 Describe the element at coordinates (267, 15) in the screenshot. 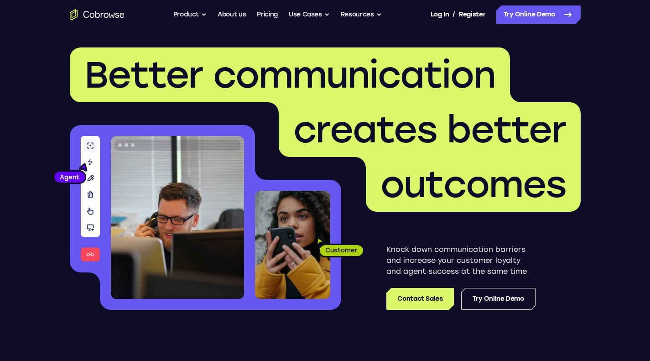

I see `a: Pricing` at that location.